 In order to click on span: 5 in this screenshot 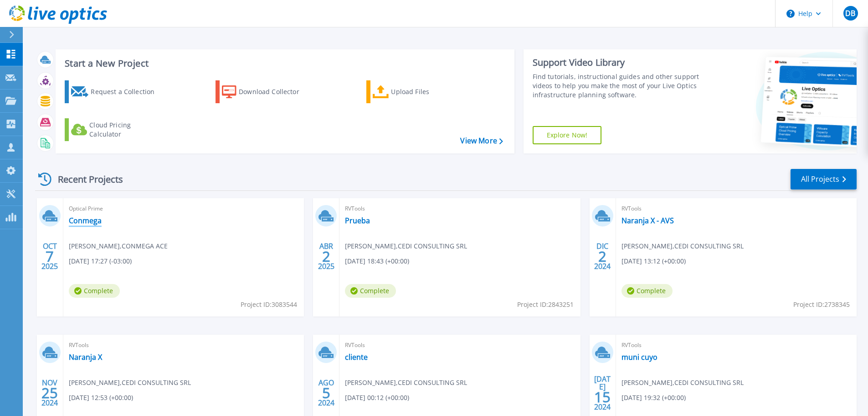, I will do `click(326, 393)`.